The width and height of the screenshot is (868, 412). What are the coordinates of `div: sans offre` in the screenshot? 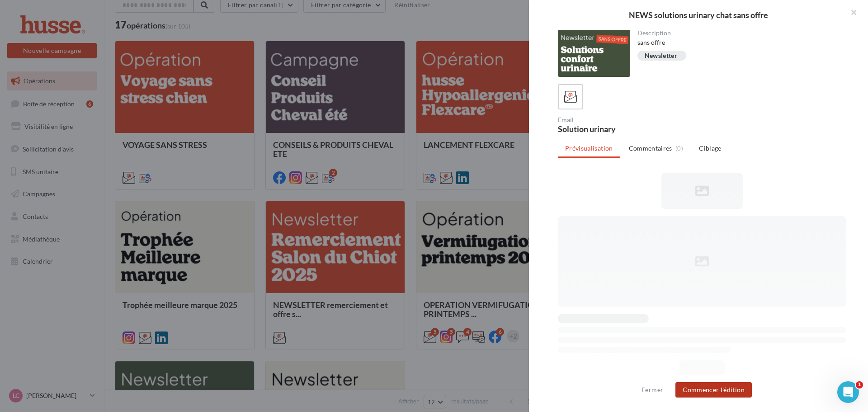 It's located at (738, 42).